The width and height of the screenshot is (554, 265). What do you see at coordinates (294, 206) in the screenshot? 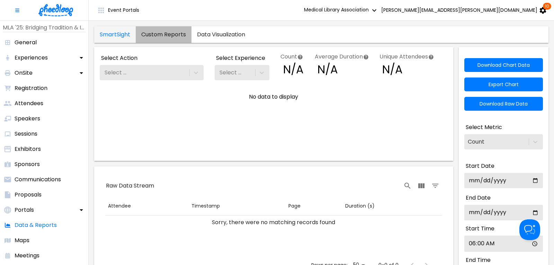
I see `div: Page` at bounding box center [294, 206].